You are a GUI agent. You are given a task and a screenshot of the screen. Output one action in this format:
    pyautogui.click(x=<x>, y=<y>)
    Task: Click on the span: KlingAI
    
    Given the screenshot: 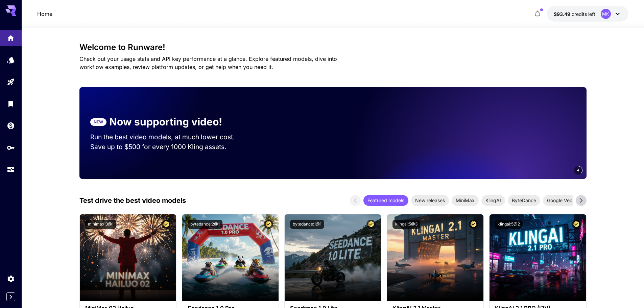 What is the action you would take?
    pyautogui.click(x=493, y=200)
    